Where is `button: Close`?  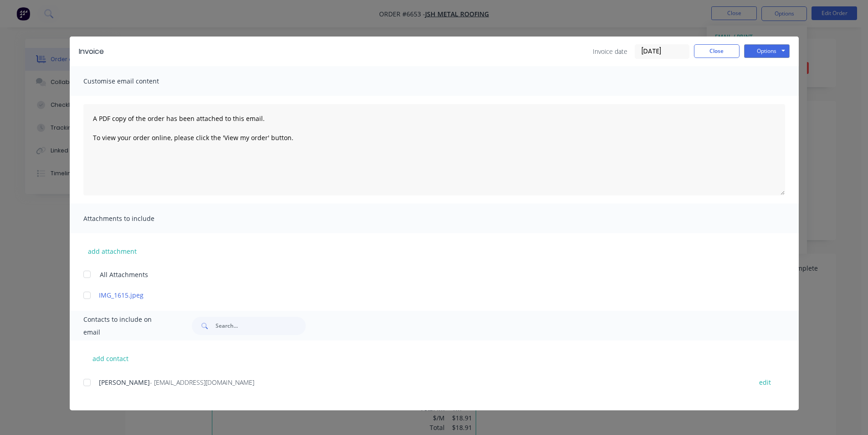 button: Close is located at coordinates (717, 51).